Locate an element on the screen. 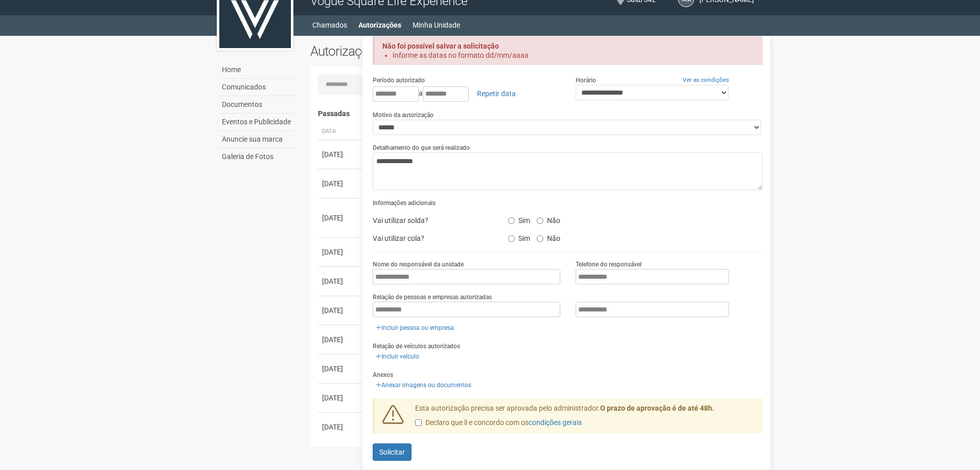 The width and height of the screenshot is (980, 470). label: Anexos is located at coordinates (383, 375).